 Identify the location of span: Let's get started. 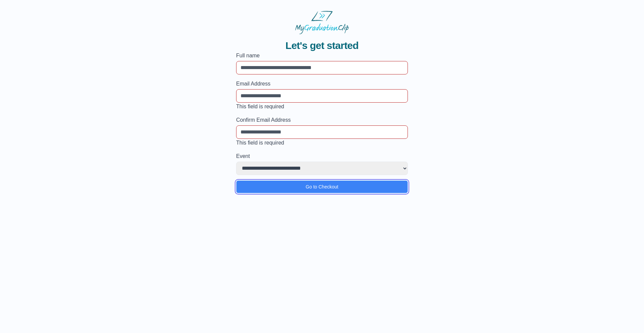
(322, 46).